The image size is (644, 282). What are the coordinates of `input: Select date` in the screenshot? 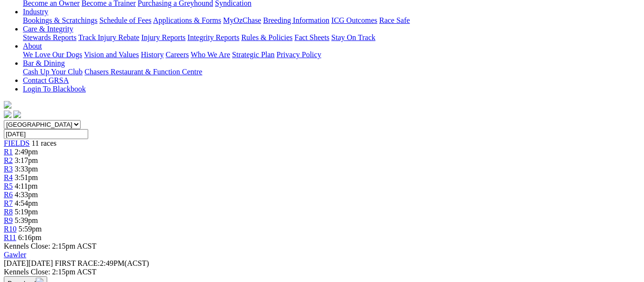 It's located at (46, 134).